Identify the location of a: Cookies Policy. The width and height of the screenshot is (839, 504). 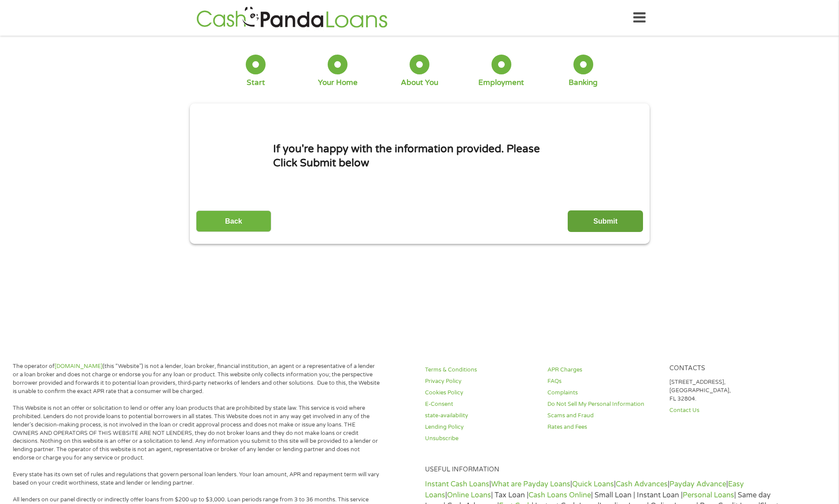
(481, 393).